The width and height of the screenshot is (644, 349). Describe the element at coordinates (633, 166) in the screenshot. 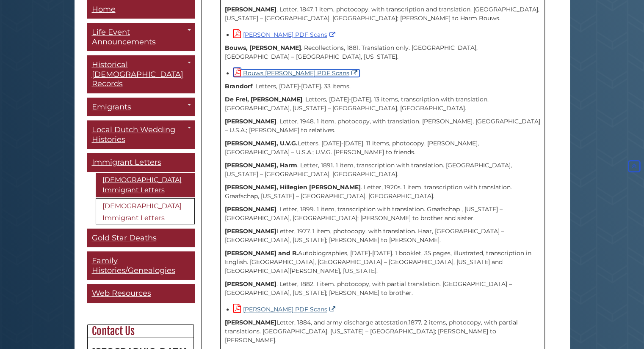

I see `a: Back to Top` at that location.